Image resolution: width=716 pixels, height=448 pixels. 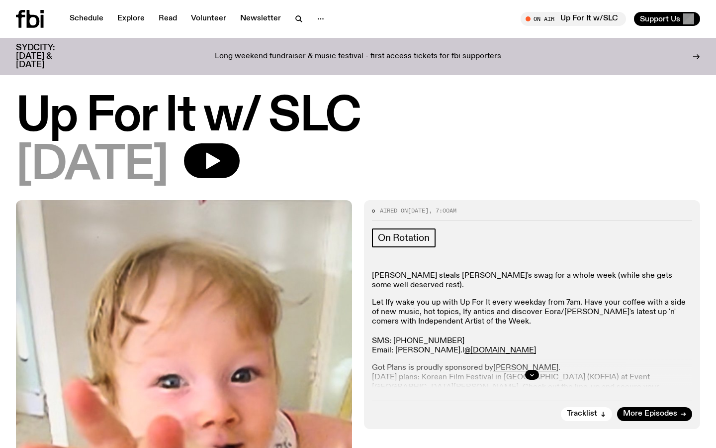 What do you see at coordinates (655, 414) in the screenshot?
I see `a: More Episodes` at bounding box center [655, 414].